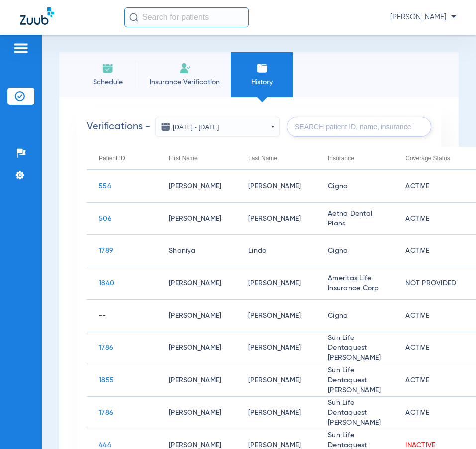  I want to click on span: 1789, so click(106, 250).